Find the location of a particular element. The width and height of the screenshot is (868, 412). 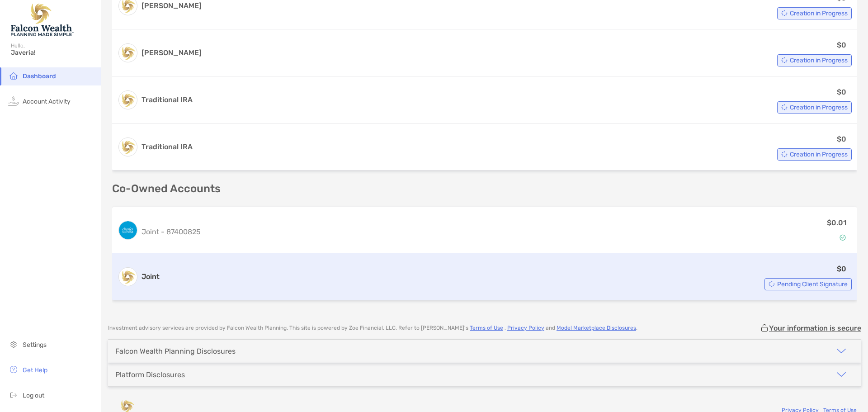

img: settings icon is located at coordinates (13, 344).